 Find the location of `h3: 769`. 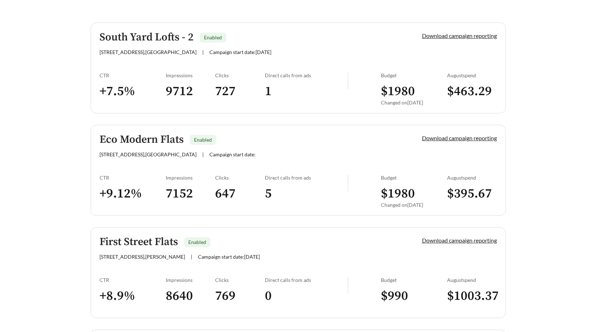

h3: 769 is located at coordinates (240, 296).